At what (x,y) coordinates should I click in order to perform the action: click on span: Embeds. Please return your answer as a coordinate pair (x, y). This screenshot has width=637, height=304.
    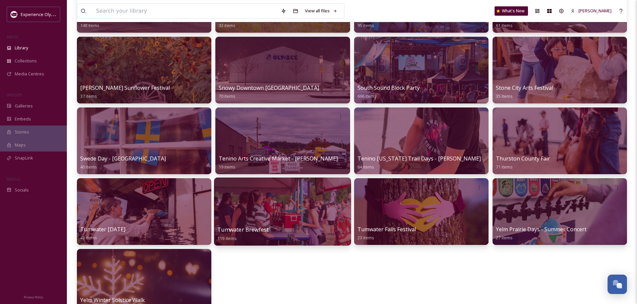
    Looking at the image, I should click on (23, 119).